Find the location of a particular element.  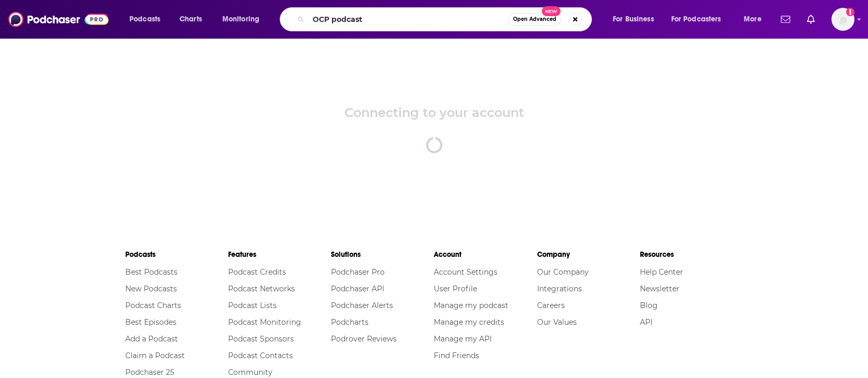

a: Podchaser 25 is located at coordinates (150, 372).